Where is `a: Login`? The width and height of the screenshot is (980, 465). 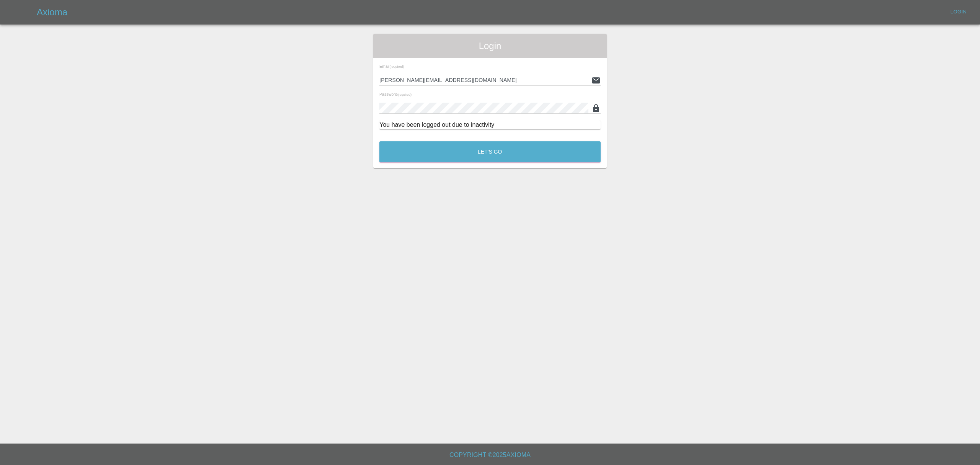
a: Login is located at coordinates (959, 12).